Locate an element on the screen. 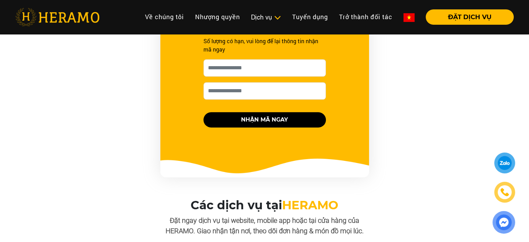  img: subToggleIcon is located at coordinates (277, 18).